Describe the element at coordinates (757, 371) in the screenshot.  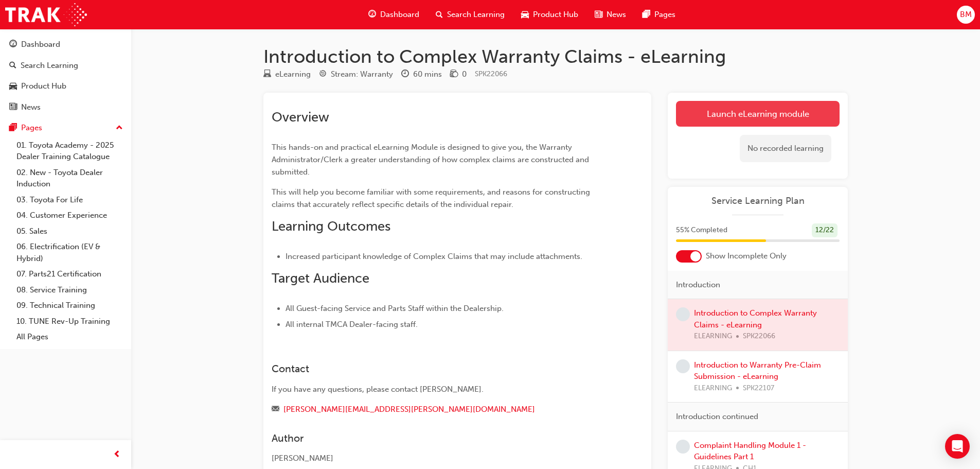
I see `a: Introduction to Warranty Pre-Claim Submission - eLearning` at that location.